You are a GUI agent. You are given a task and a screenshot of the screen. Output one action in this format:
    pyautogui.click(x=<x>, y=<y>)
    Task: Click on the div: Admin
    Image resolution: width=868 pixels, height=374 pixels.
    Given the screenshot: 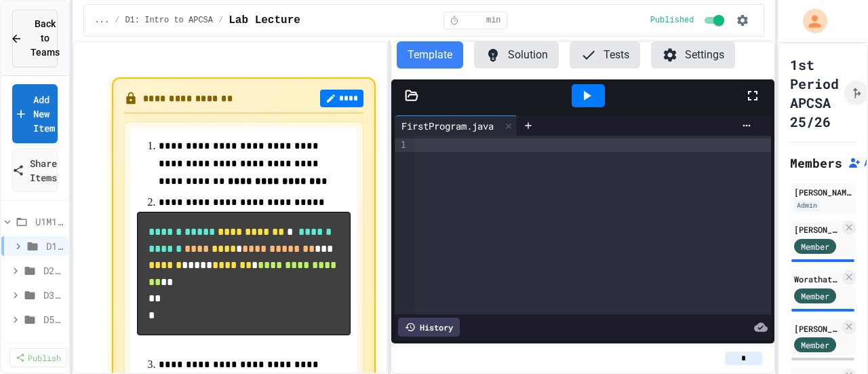 What is the action you would take?
    pyautogui.click(x=808, y=204)
    